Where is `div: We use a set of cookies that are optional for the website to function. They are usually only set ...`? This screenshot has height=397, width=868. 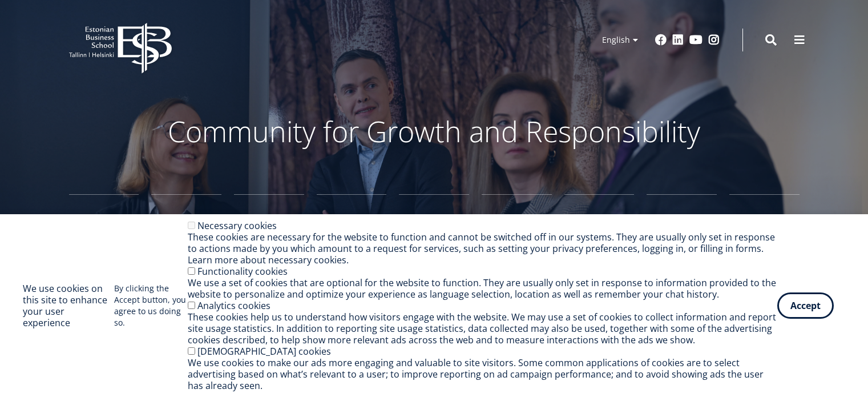
div: We use a set of cookies that are optional for the website to function. They are usually only set ... is located at coordinates (482, 289).